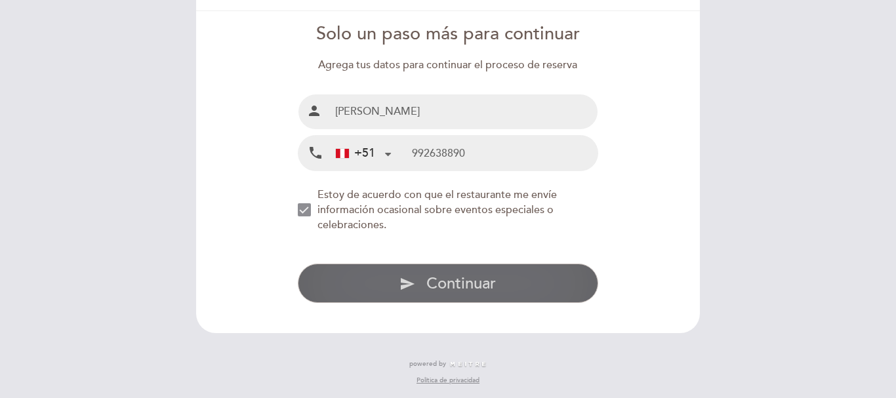 The image size is (896, 398). Describe the element at coordinates (461, 283) in the screenshot. I see `span: Continuar` at that location.